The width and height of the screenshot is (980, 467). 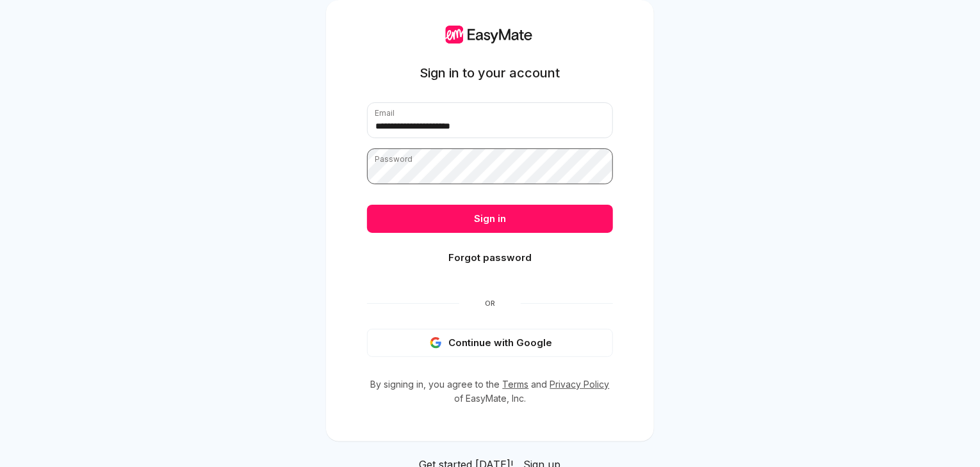 What do you see at coordinates (490, 73) in the screenshot?
I see `h1: Sign in to your account` at bounding box center [490, 73].